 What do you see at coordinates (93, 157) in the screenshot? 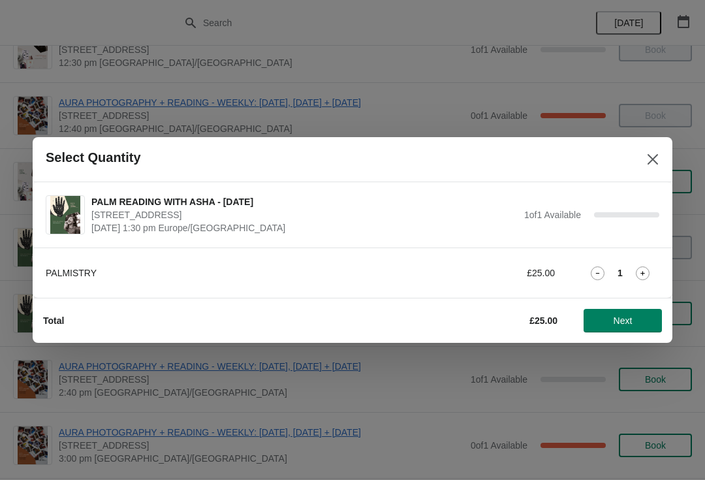
I see `h2: Select Quantity` at bounding box center [93, 157].